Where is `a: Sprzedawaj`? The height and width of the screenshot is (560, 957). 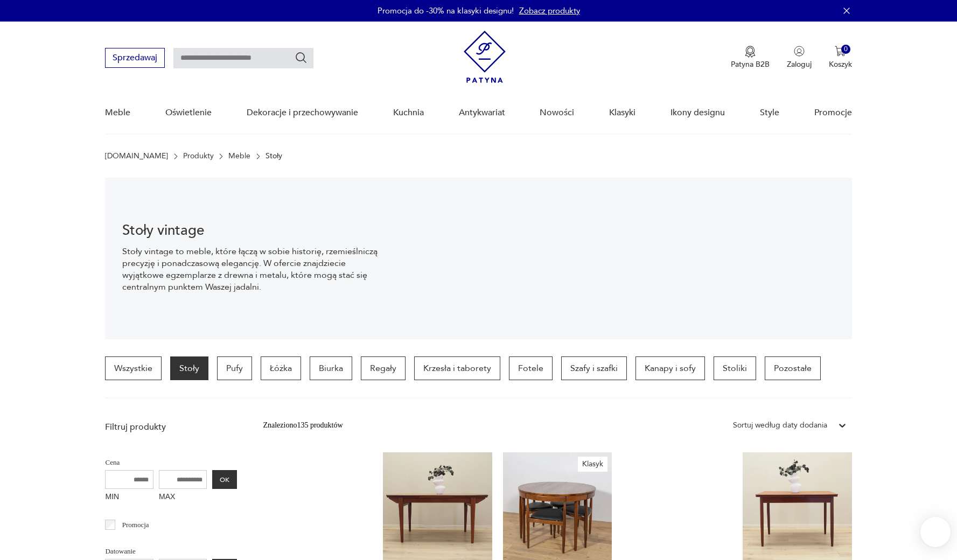
a: Sprzedawaj is located at coordinates (135, 59).